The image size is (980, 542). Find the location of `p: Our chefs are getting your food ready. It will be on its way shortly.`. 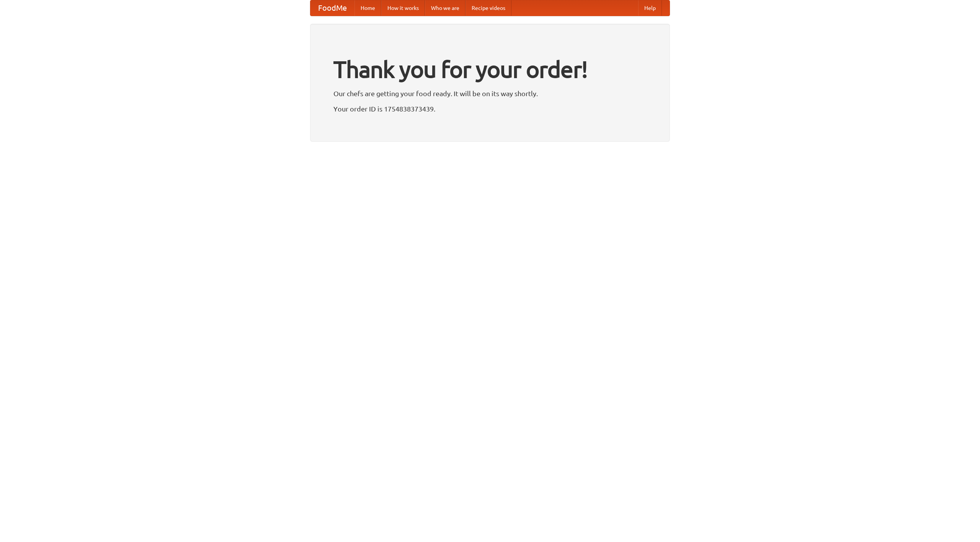

p: Our chefs are getting your food ready. It will be on its way shortly. is located at coordinates (490, 94).